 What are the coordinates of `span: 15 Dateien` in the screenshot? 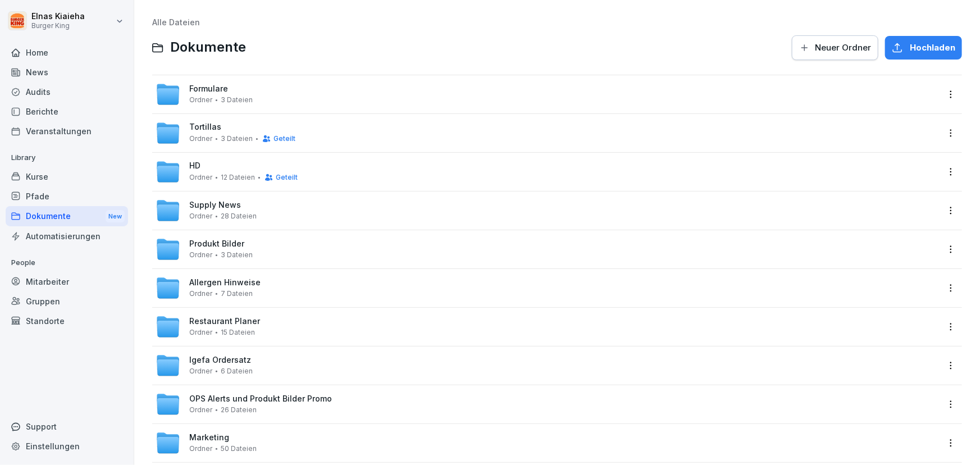 It's located at (238, 332).